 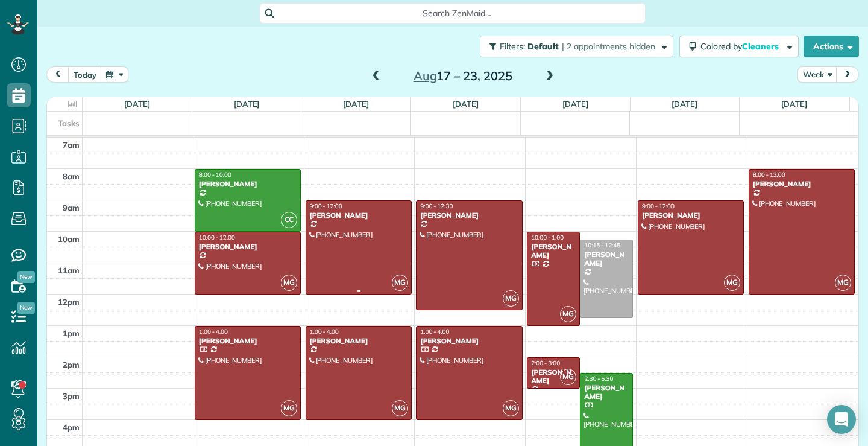 What do you see at coordinates (512, 47) in the screenshot?
I see `span: Filters:` at bounding box center [512, 47].